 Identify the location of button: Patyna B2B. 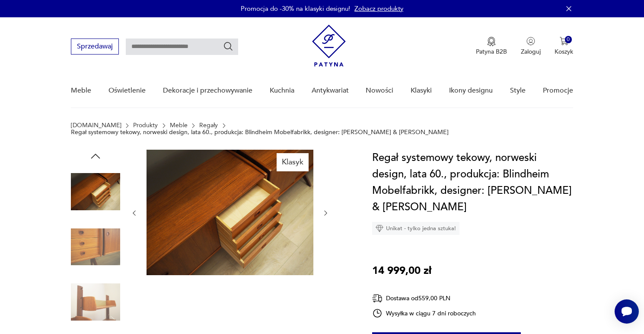
(491, 46).